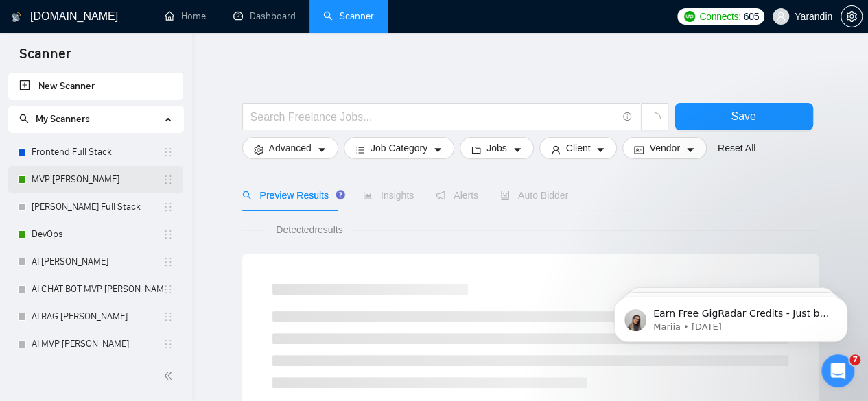 This screenshot has height=401, width=868. Describe the element at coordinates (855, 360) in the screenshot. I see `span: 7` at that location.